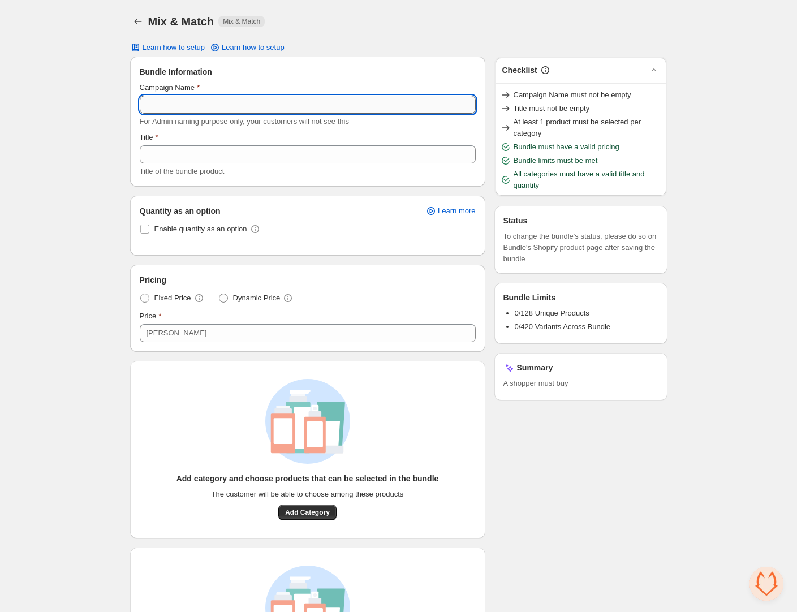 The height and width of the screenshot is (612, 797). What do you see at coordinates (566, 147) in the screenshot?
I see `span: Bundle must have a valid pricing` at bounding box center [566, 147].